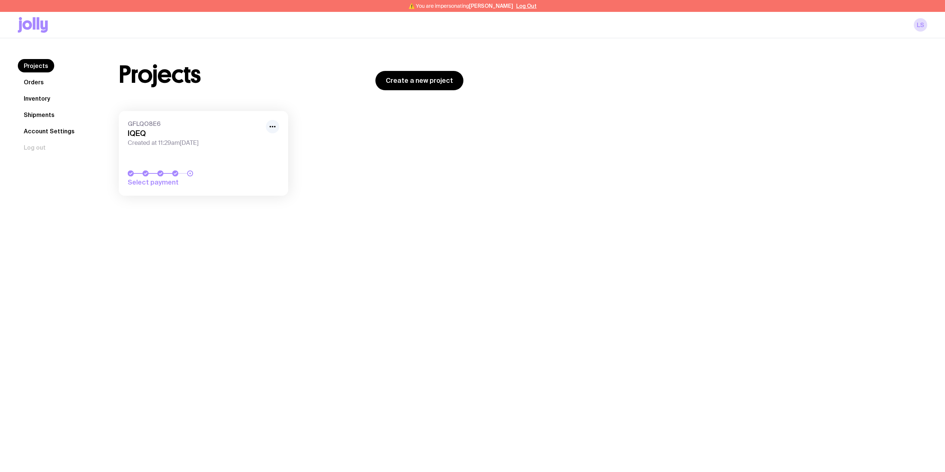 The width and height of the screenshot is (945, 472). What do you see at coordinates (39, 115) in the screenshot?
I see `a: Shipments` at bounding box center [39, 115].